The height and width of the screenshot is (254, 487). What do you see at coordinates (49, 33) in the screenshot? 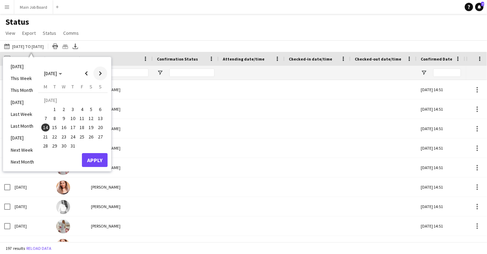
I see `a: Status` at bounding box center [49, 33].